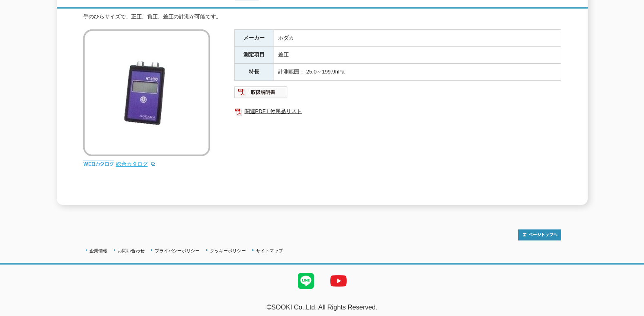 Image resolution: width=644 pixels, height=316 pixels. I want to click on img: 取扱説明書, so click(261, 92).